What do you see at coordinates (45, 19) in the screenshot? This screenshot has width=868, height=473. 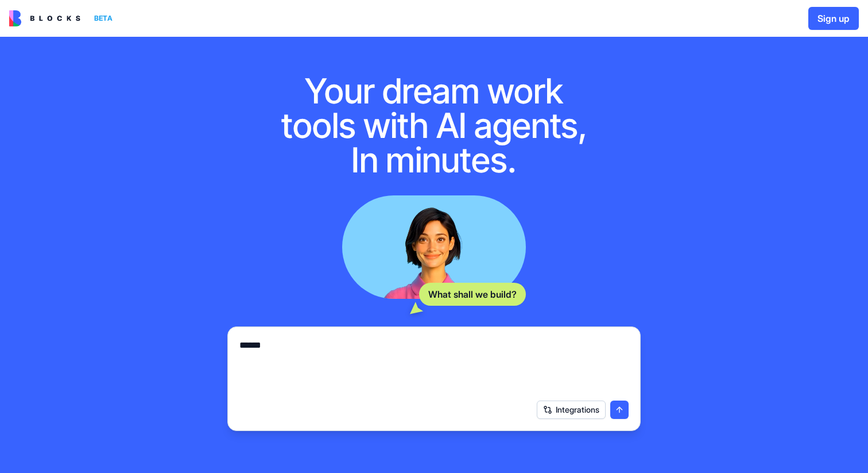 I see `img: logo` at bounding box center [45, 19].